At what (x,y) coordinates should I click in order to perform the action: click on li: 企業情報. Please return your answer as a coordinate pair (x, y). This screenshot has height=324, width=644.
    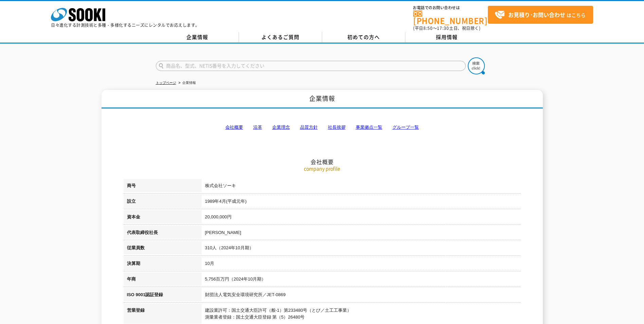
    Looking at the image, I should click on (186, 83).